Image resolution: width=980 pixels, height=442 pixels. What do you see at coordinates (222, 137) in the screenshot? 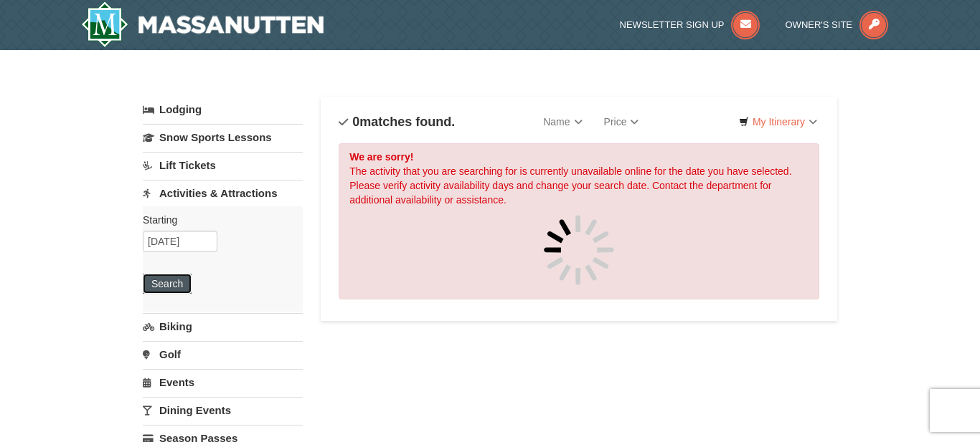
I see `a: Snow Sports Lessons` at bounding box center [222, 137].